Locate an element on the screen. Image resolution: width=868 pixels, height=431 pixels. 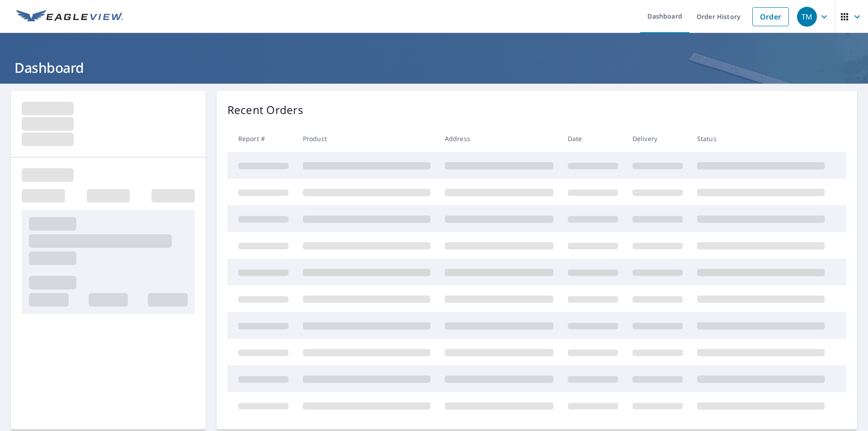
th: Delivery is located at coordinates (657, 139).